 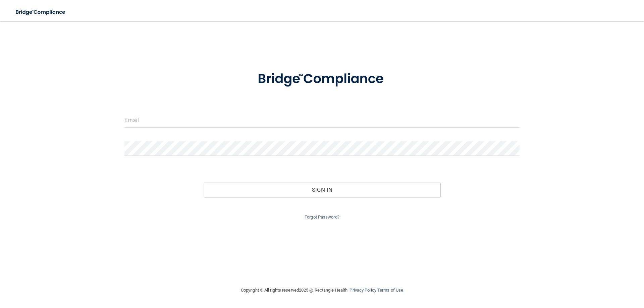 I want to click on a: Forgot Password?, so click(x=322, y=217).